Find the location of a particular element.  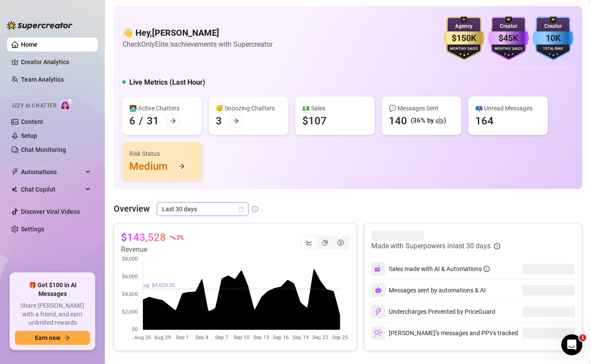

a: Content is located at coordinates (31, 122).